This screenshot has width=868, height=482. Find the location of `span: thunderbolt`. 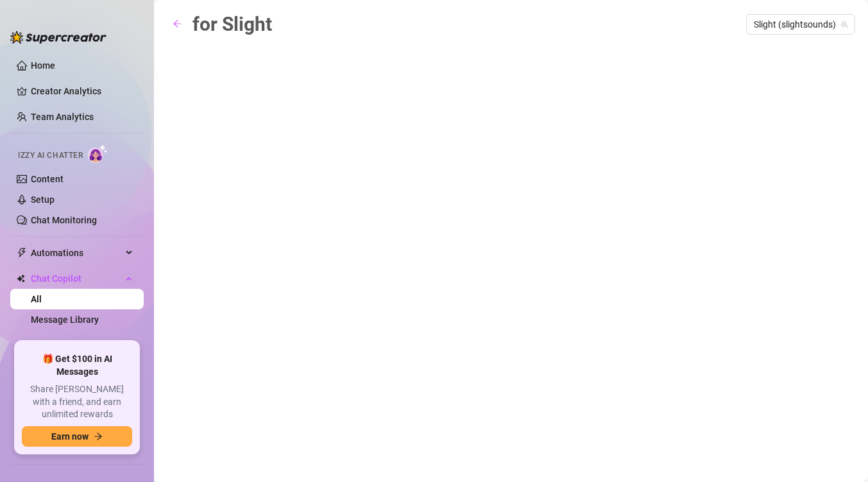

span: thunderbolt is located at coordinates (21, 253).